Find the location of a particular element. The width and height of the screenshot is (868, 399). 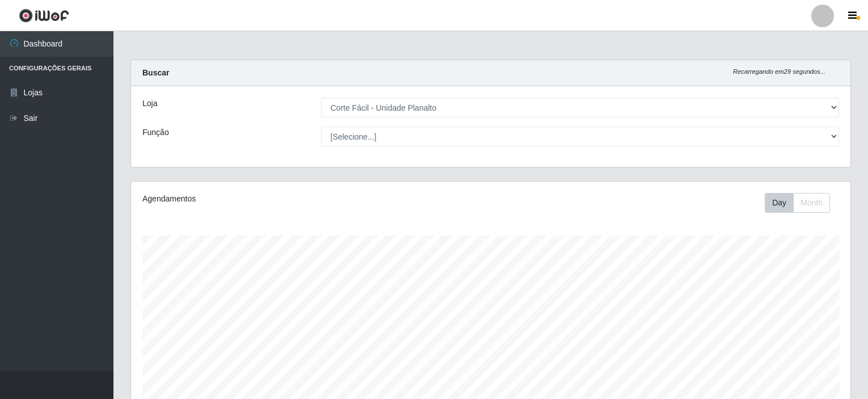

strong: Buscar is located at coordinates (156, 72).